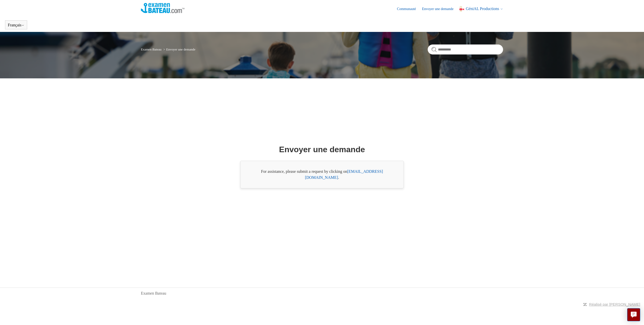 Image resolution: width=644 pixels, height=325 pixels. Describe the element at coordinates (634, 315) in the screenshot. I see `button: Live chat` at that location.